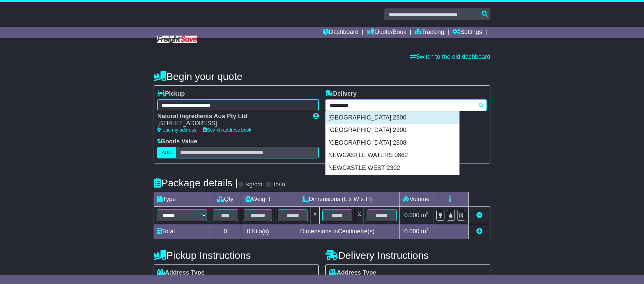 The width and height of the screenshot is (644, 284). What do you see at coordinates (227, 130) in the screenshot?
I see `a: Search address book` at bounding box center [227, 130].